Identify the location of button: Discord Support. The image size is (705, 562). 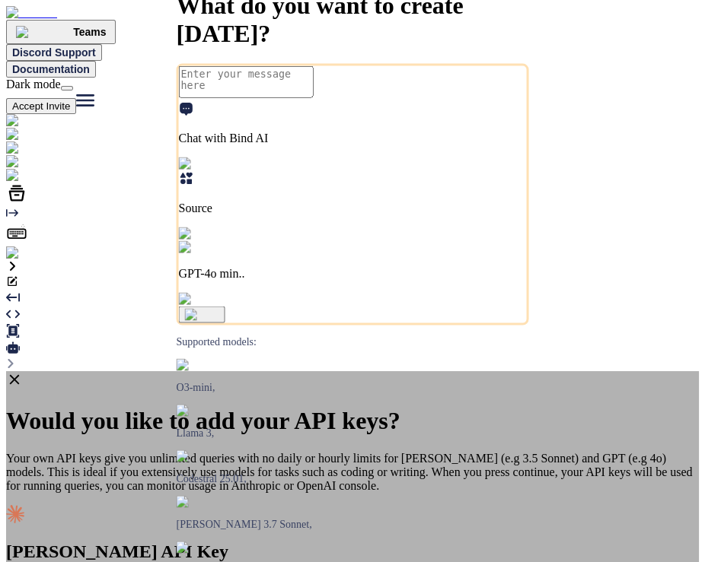
(54, 53).